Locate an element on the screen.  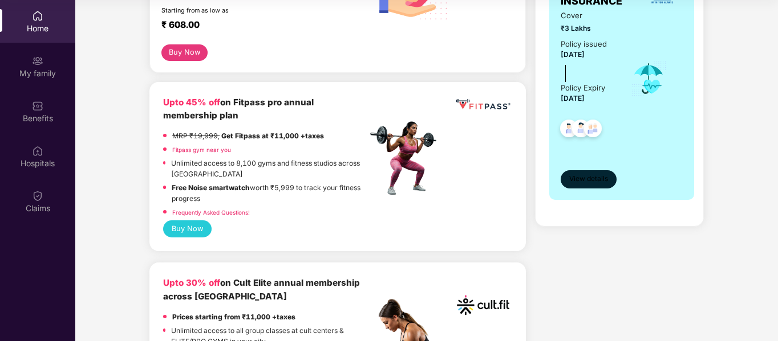
span: Cover is located at coordinates (587, 15).